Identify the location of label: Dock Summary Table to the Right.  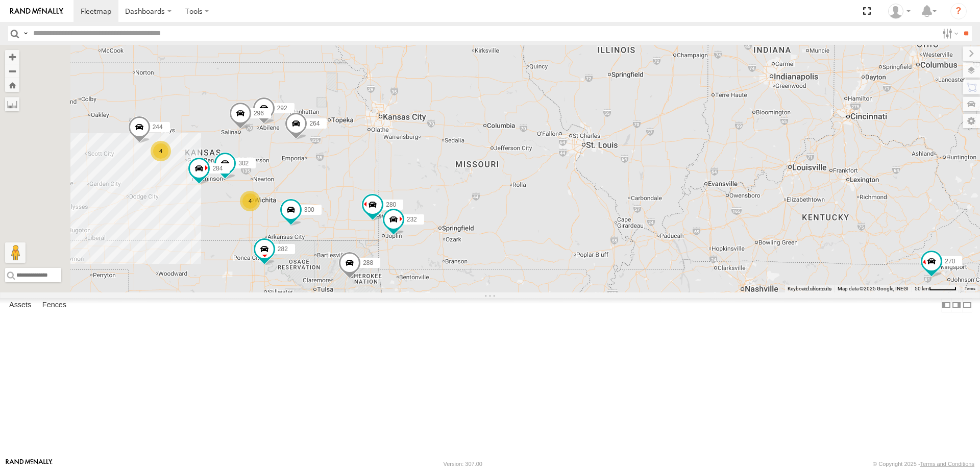
(957, 305).